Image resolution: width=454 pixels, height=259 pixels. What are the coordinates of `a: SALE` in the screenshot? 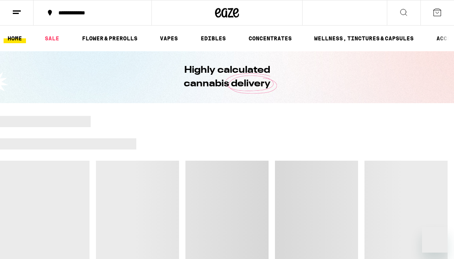 It's located at (52, 38).